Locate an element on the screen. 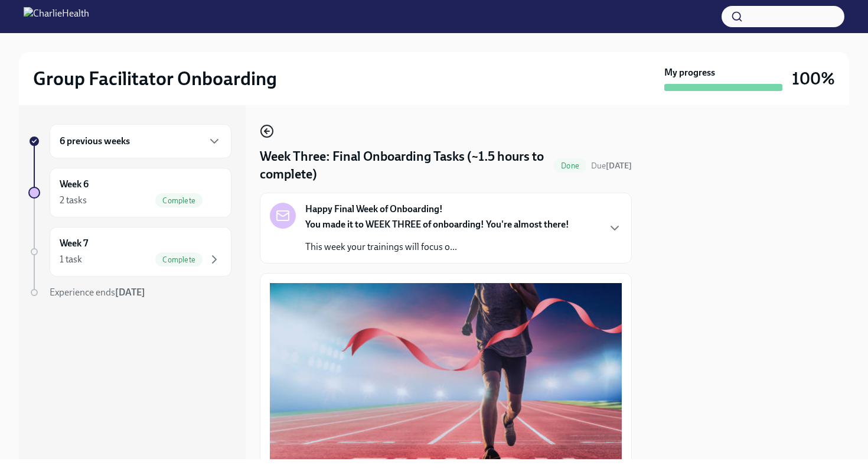 The width and height of the screenshot is (868, 471). img: CharlieHealth is located at coordinates (56, 17).